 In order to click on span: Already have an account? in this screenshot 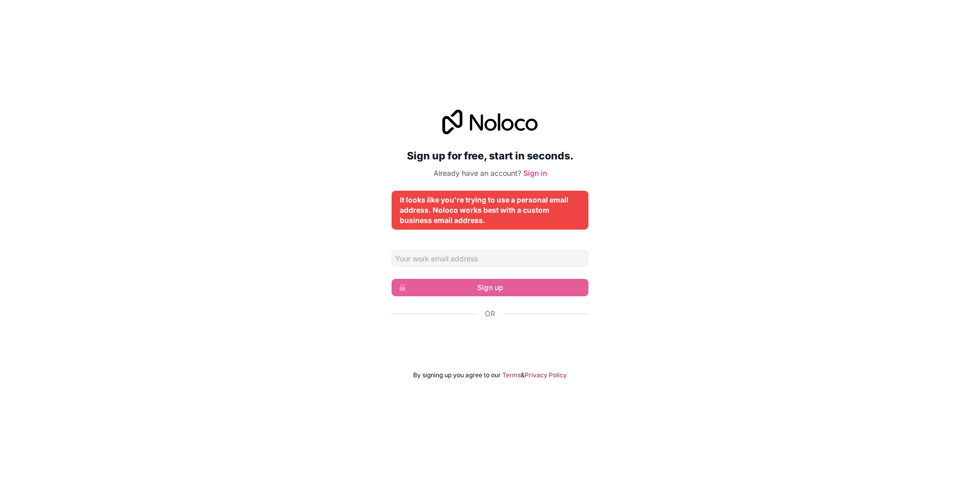, I will do `click(477, 173)`.